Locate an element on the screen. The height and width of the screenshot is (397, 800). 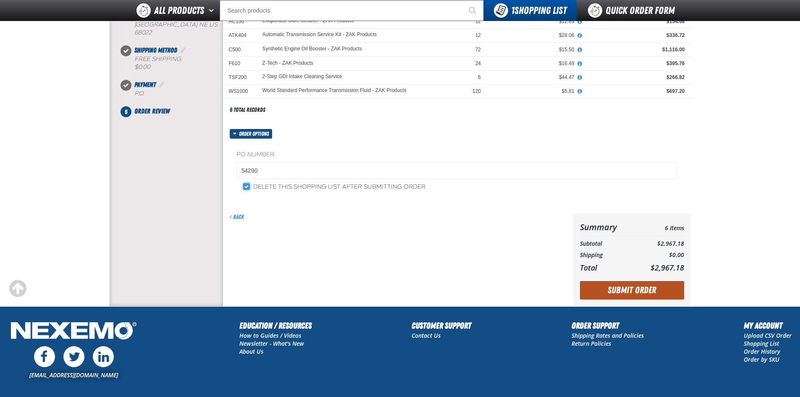
div: 6 total records is located at coordinates (247, 110).